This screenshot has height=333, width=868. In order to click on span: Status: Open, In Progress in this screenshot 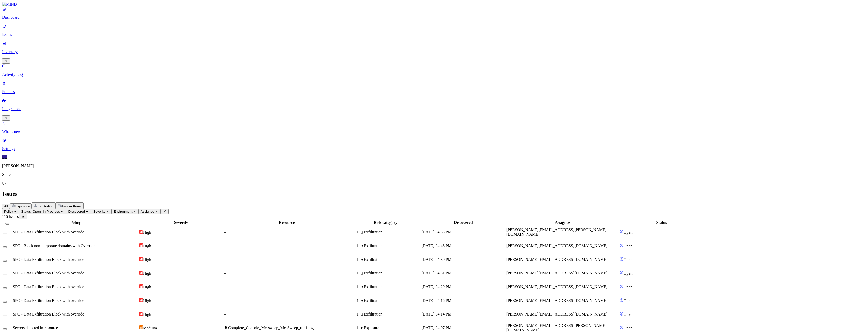, I will do `click(41, 211)`.